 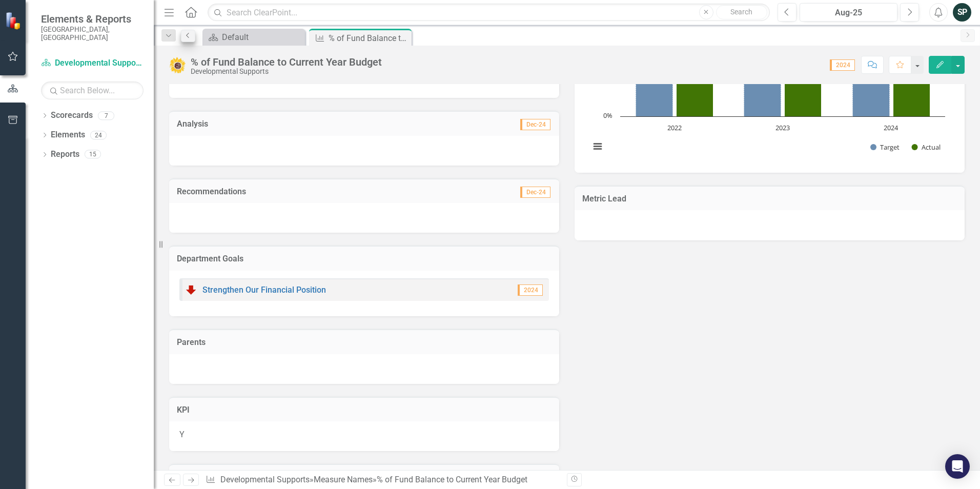 What do you see at coordinates (286, 71) in the screenshot?
I see `div: Developmental Supports` at bounding box center [286, 71].